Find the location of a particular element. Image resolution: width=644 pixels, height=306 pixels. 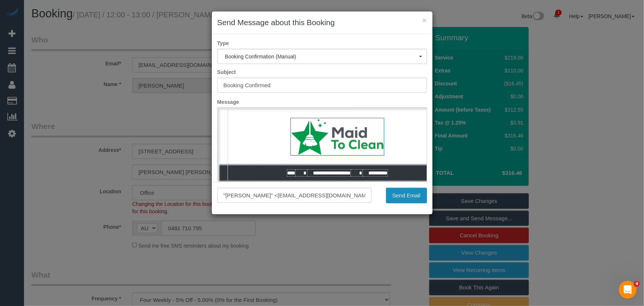

label: Type is located at coordinates (322, 43).